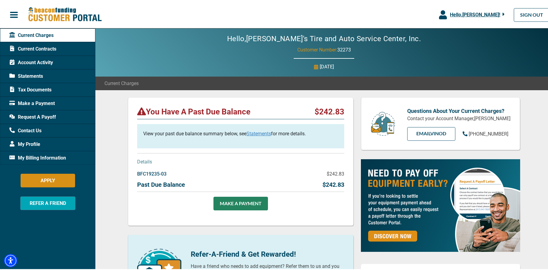 This screenshot has height=270, width=548. Describe the element at coordinates (33, 48) in the screenshot. I see `span: Current Contracts` at that location.